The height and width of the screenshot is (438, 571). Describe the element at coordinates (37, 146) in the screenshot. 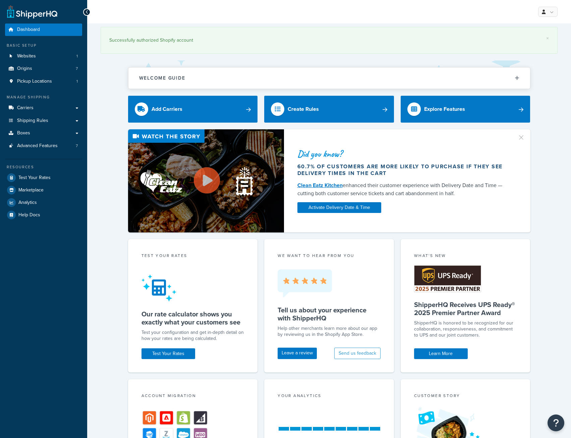

I see `span: Advanced Features` at that location.